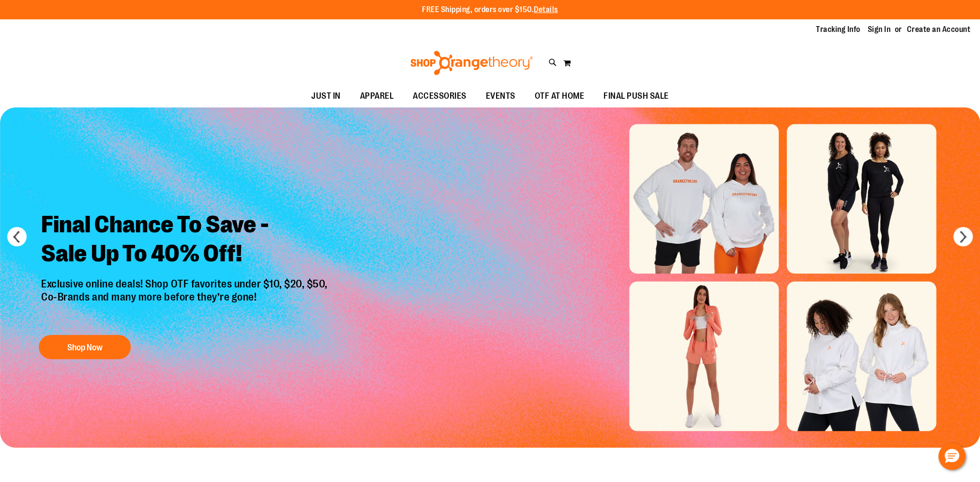 The width and height of the screenshot is (980, 482). Describe the element at coordinates (939, 30) in the screenshot. I see `a: Create an Account` at that location.